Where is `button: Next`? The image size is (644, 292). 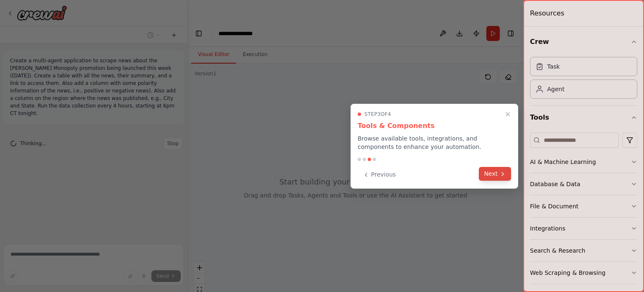
button: Next is located at coordinates (494, 174).